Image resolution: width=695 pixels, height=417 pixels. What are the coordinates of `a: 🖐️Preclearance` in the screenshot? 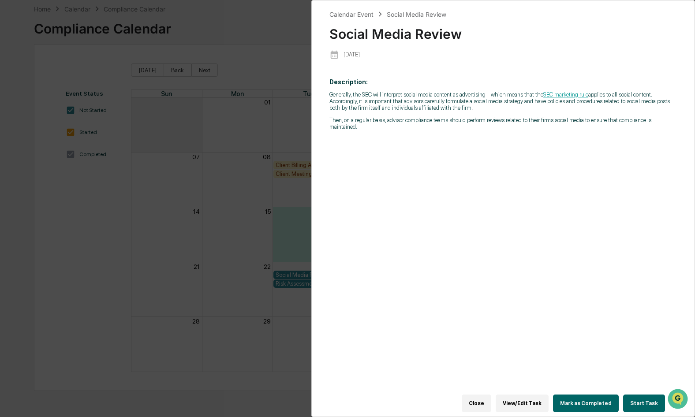 It's located at (33, 116).